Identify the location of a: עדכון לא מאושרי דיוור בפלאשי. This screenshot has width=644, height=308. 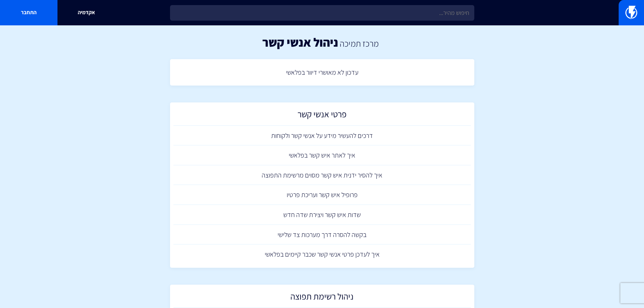
(322, 72).